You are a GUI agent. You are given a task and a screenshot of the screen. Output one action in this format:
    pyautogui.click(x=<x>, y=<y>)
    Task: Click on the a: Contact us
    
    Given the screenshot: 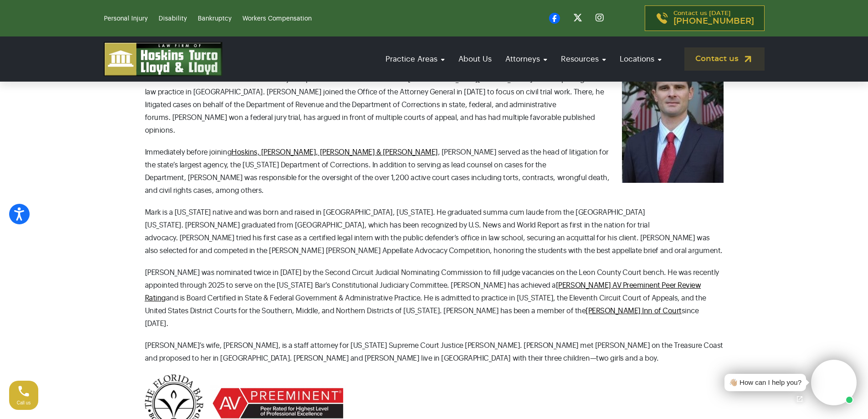 What is the action you would take?
    pyautogui.click(x=724, y=59)
    